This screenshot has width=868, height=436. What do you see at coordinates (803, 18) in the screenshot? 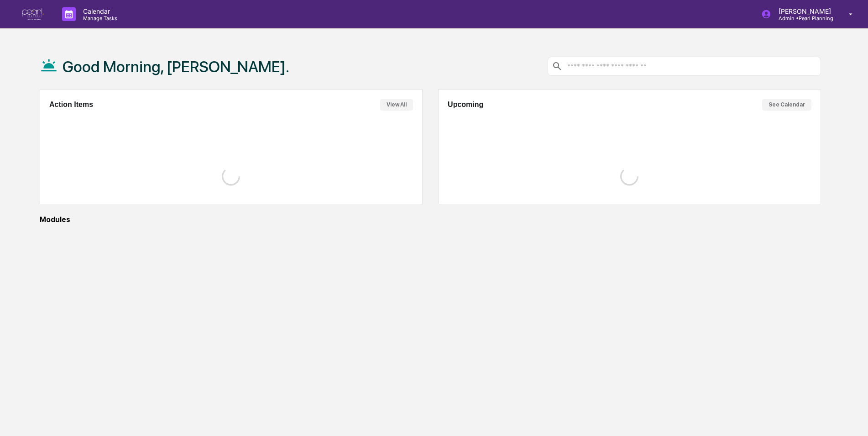
I see `p: Admin • Pearl Planning` at bounding box center [803, 18].